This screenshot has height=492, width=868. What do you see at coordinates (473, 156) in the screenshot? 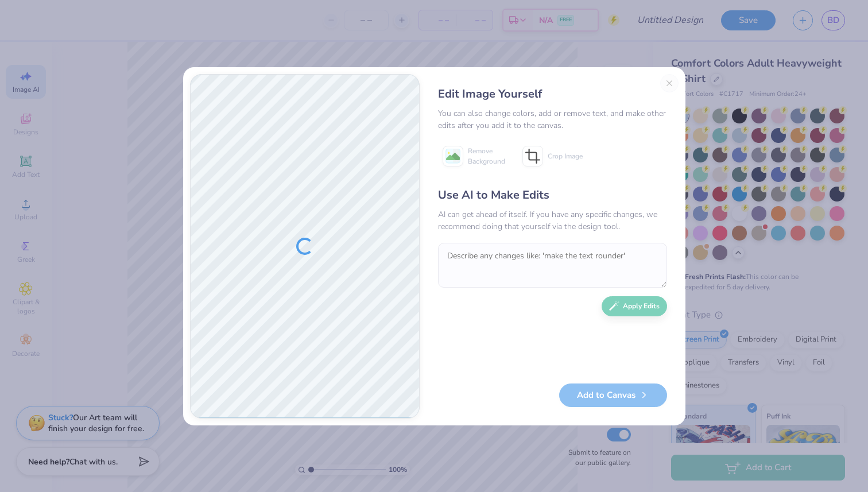
I see `button: Remove Background` at bounding box center [473, 156].